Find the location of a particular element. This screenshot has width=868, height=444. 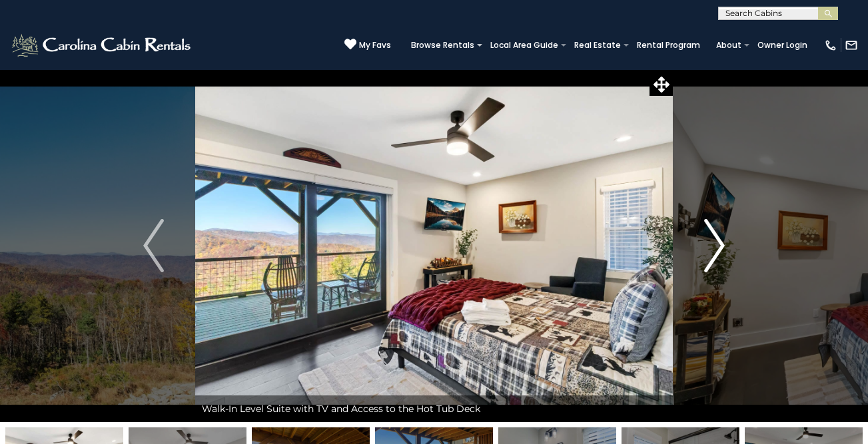

img: phone-regular-white.png is located at coordinates (831, 45).